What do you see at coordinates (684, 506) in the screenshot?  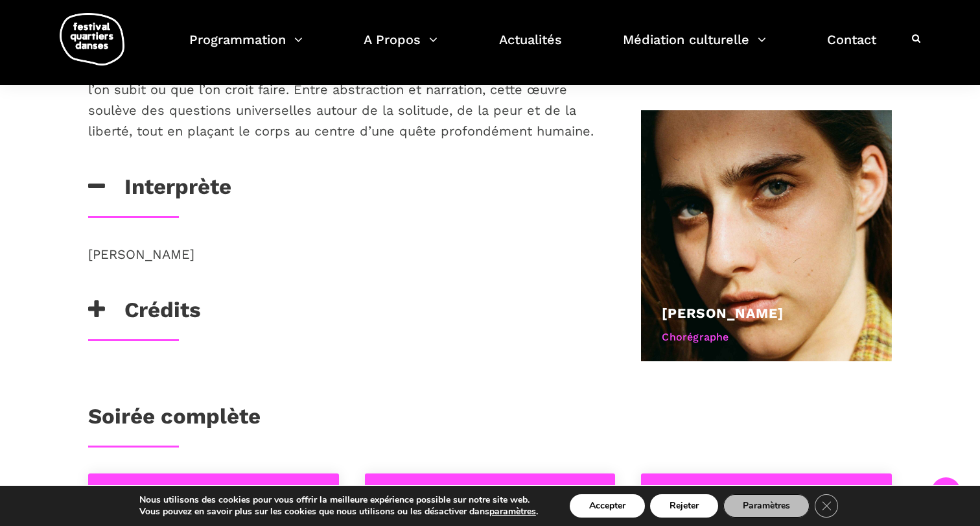 I see `button: Rejeter` at bounding box center [684, 506].